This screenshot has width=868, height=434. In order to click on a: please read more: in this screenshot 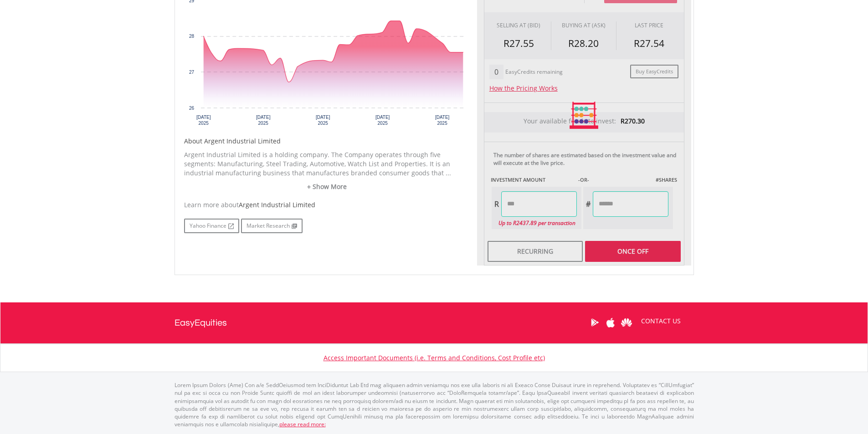, I will do `click(302, 424)`.